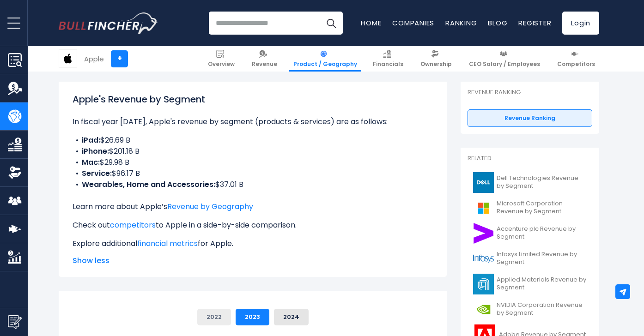 This screenshot has width=644, height=336. What do you see at coordinates (530, 92) in the screenshot?
I see `p: Revenue Ranking` at bounding box center [530, 92].